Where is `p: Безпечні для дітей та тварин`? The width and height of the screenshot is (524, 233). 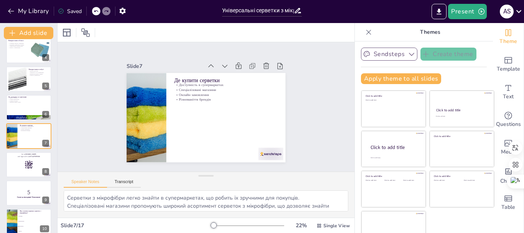 p: Безпечні для дітей та тварин is located at coordinates (39, 74).